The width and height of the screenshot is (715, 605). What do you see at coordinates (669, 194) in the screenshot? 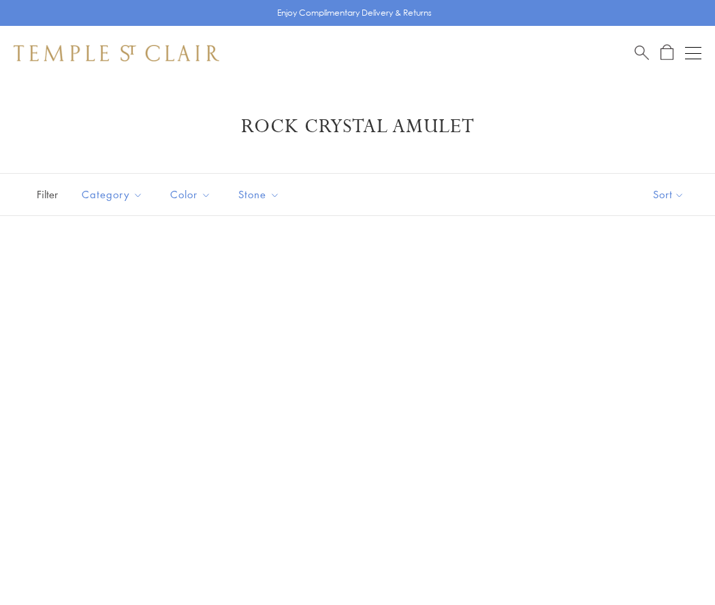
I see `button: Show sort by` at bounding box center [669, 194].